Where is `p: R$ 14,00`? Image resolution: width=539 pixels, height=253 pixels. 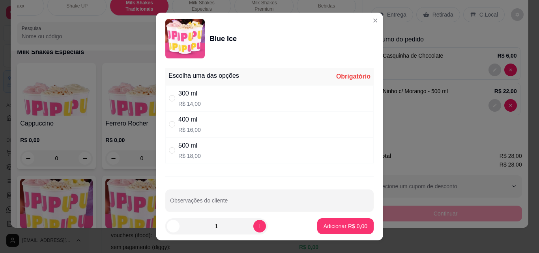
p: R$ 14,00 is located at coordinates (189, 104).